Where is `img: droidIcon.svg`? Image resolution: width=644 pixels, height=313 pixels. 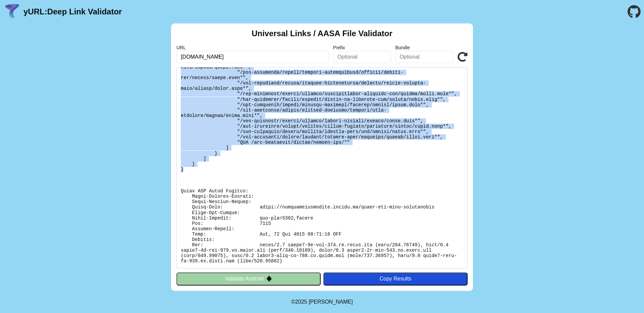
img: droidIcon.svg is located at coordinates (269, 279).